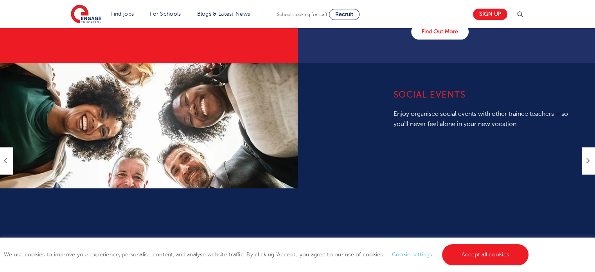  What do you see at coordinates (440, 32) in the screenshot?
I see `a: Find Out More` at bounding box center [440, 32].